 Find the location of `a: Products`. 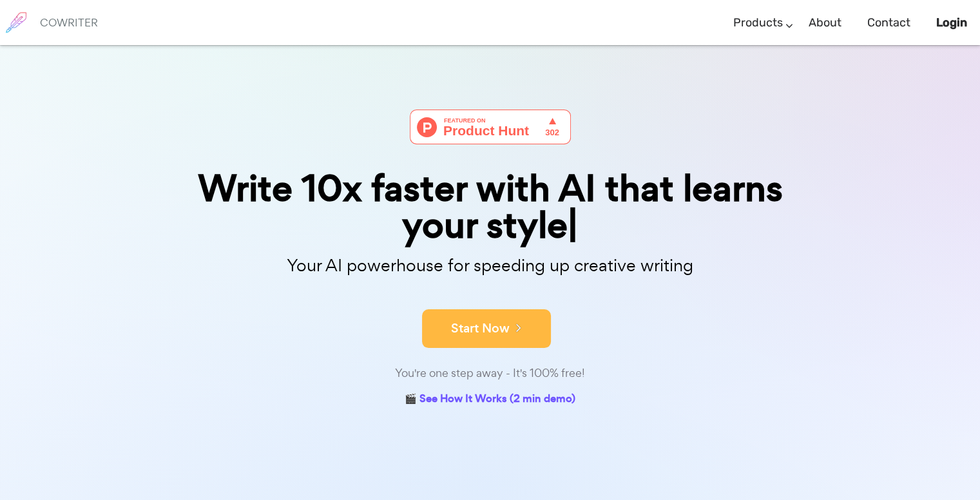

a: Products is located at coordinates (758, 23).